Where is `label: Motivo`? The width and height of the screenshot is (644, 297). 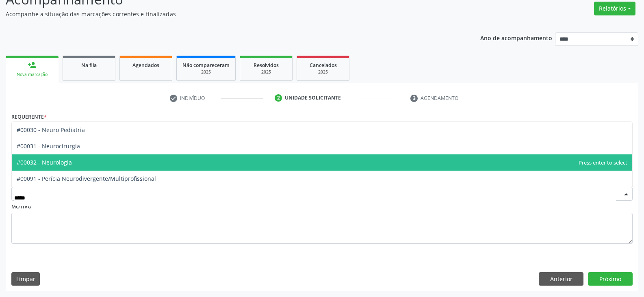 label: Motivo is located at coordinates (22, 207).